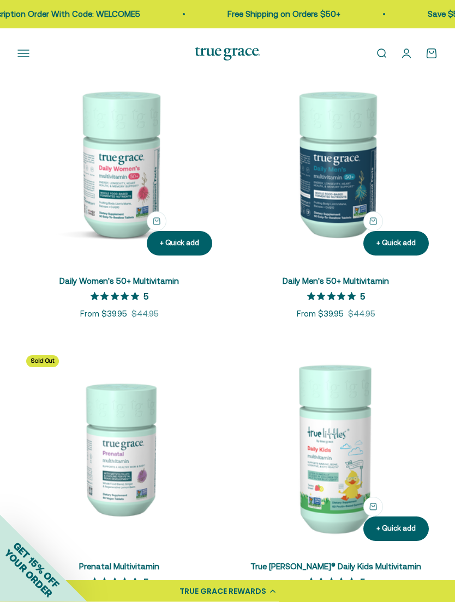  I want to click on a: Free Shipping on Orders $50+, so click(283, 14).